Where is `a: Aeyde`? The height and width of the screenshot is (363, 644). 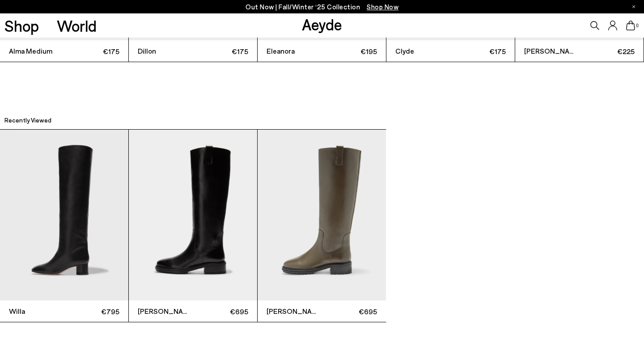
a: Aeyde is located at coordinates (322, 24).